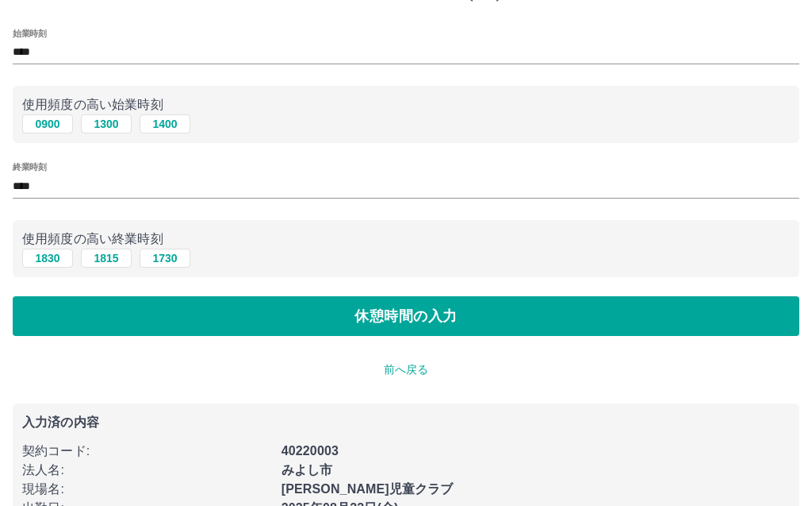 The image size is (812, 506). Describe the element at coordinates (165, 258) in the screenshot. I see `button: 1730` at that location.